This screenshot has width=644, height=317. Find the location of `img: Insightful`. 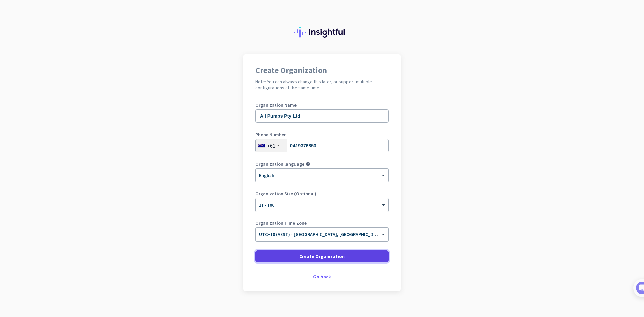

img: Insightful is located at coordinates (322, 32).